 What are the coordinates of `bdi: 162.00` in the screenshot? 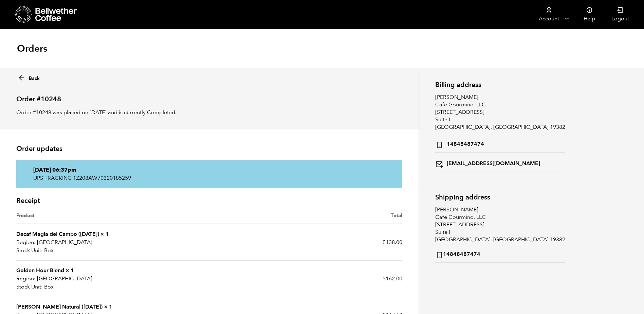 It's located at (393, 279).